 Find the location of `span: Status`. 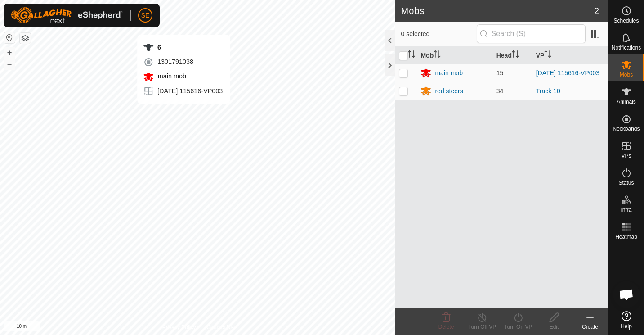

span: Status is located at coordinates (626, 183).